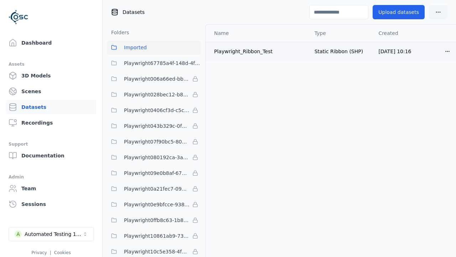 This screenshot has height=257, width=456. Describe the element at coordinates (154, 79) in the screenshot. I see `button: Playwright006a66ed-bbfa-4b84-a6f2-8b03960da6f1` at that location.